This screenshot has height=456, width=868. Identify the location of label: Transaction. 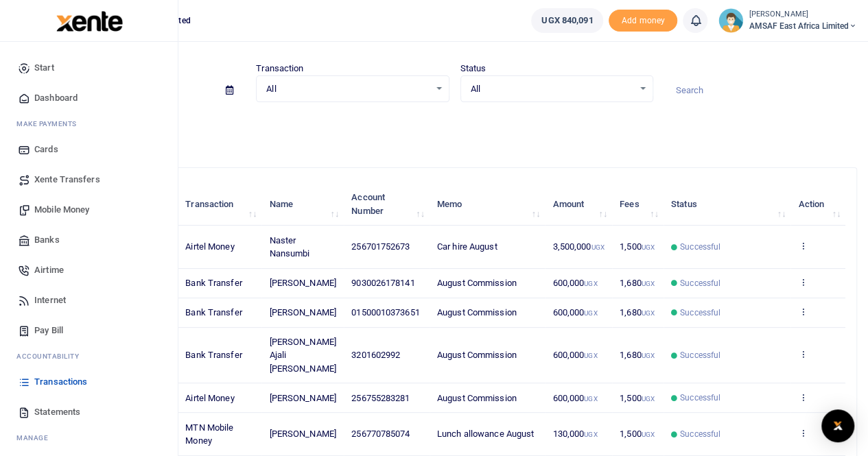
(279, 68).